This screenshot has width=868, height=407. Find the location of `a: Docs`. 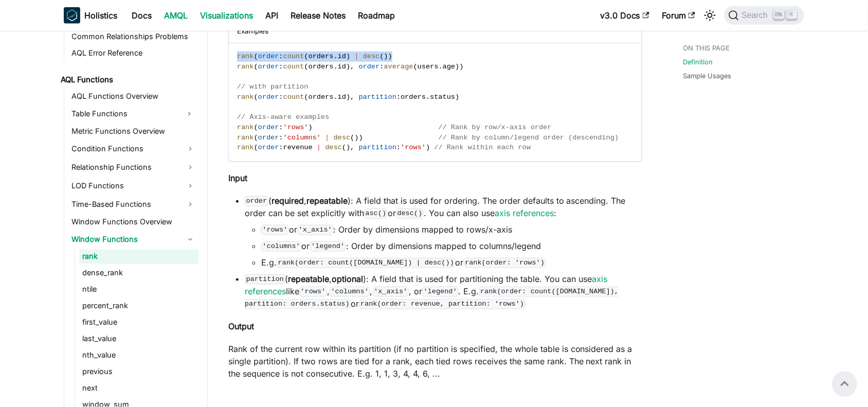

a: Docs is located at coordinates (141, 15).